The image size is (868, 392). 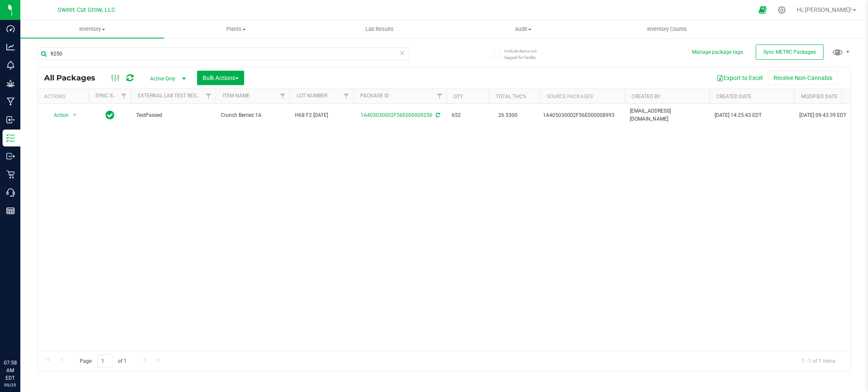 I want to click on div: Manage settings, so click(x=781, y=9).